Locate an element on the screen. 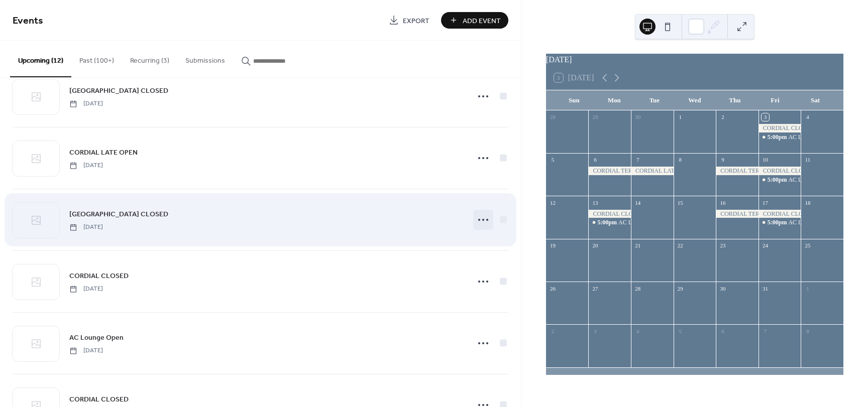  button: Submissions is located at coordinates (205, 58).